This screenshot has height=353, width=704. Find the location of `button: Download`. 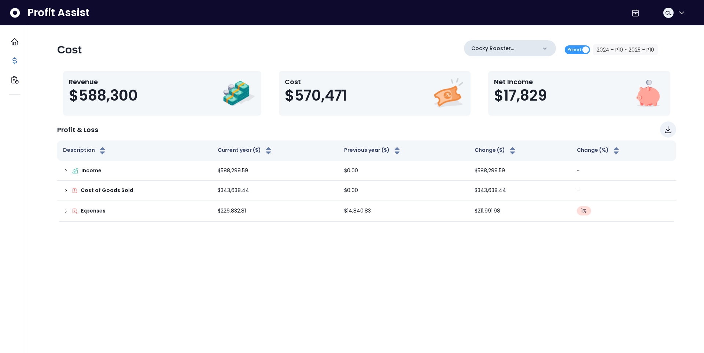

button: Download is located at coordinates (668, 130).